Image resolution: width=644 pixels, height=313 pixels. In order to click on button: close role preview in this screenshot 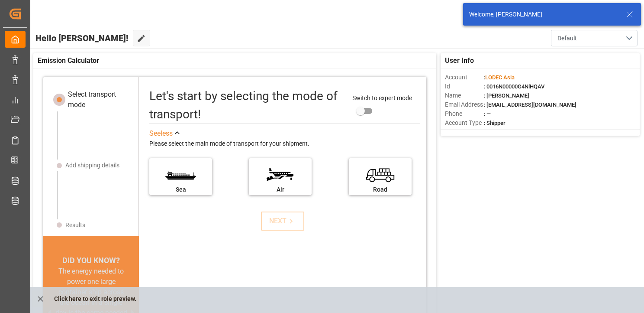, I will do `click(41, 298)`.